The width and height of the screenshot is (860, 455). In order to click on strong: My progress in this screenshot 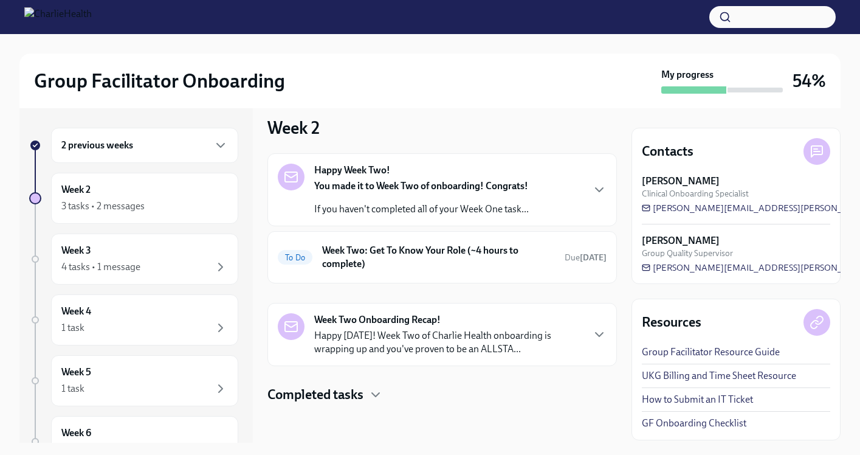, I will do `click(688, 75)`.